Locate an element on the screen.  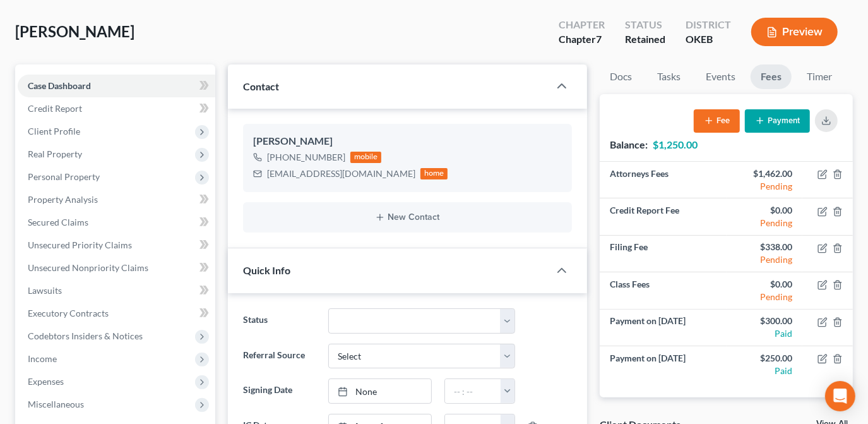
a: Secured Claims is located at coordinates (117, 223).